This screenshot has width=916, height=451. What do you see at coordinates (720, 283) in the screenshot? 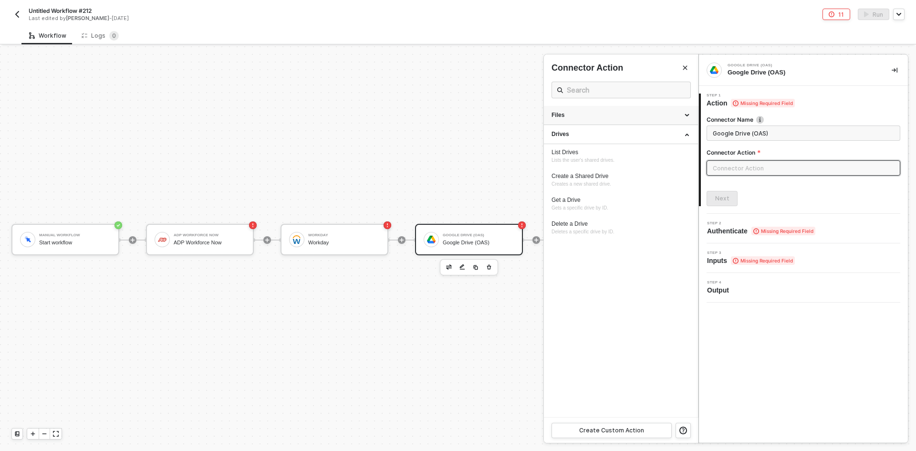
I see `span: Step 4` at bounding box center [720, 283].